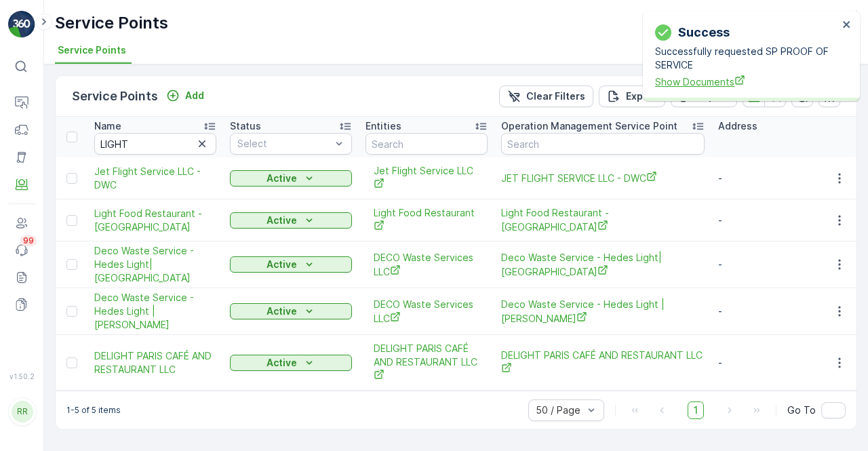 The image size is (868, 451). What do you see at coordinates (91, 50) in the screenshot?
I see `span: Service Points` at bounding box center [91, 50].